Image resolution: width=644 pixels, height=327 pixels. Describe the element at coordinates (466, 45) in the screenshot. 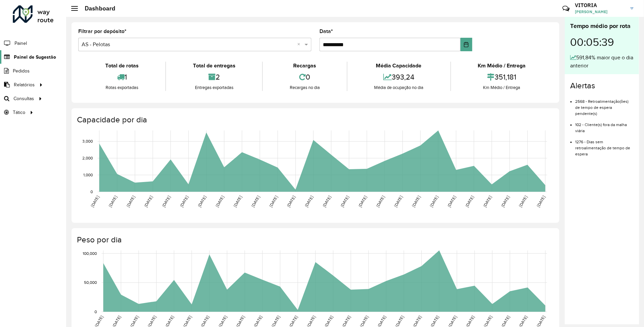

I see `button: Choose Date` at that location.